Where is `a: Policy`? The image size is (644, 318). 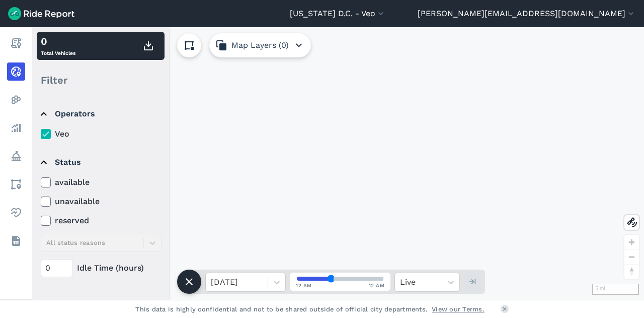
a: Policy is located at coordinates (16, 156).